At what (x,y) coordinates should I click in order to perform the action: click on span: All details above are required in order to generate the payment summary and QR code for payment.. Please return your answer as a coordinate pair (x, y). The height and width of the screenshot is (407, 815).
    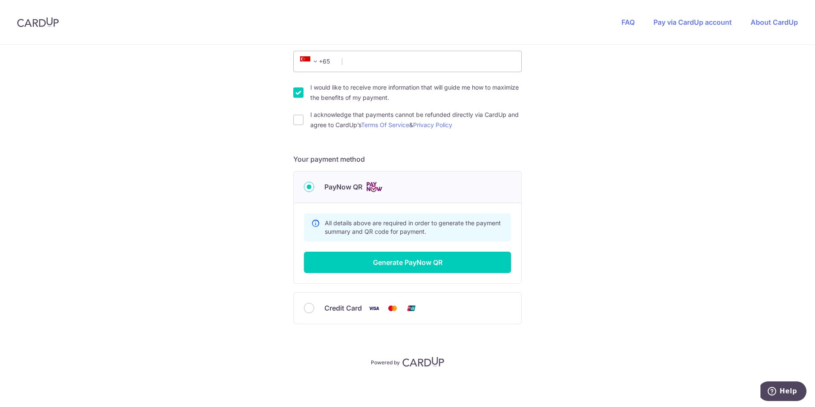
    Looking at the image, I should click on (413, 227).